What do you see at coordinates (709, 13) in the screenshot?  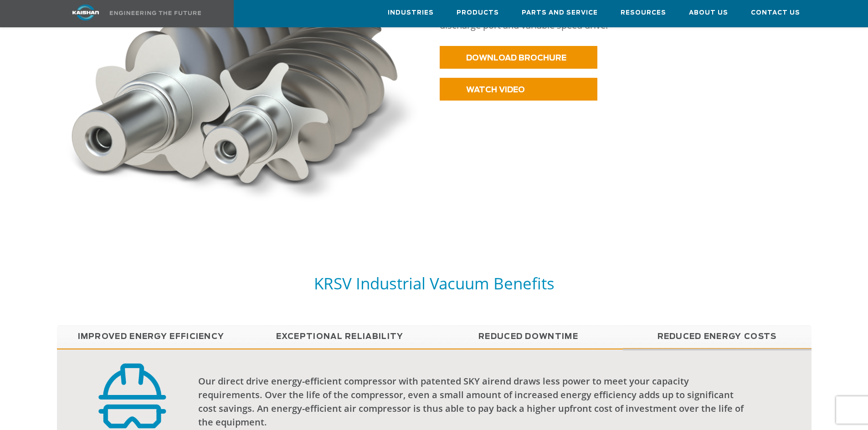 I see `a: About Us` at bounding box center [709, 13].